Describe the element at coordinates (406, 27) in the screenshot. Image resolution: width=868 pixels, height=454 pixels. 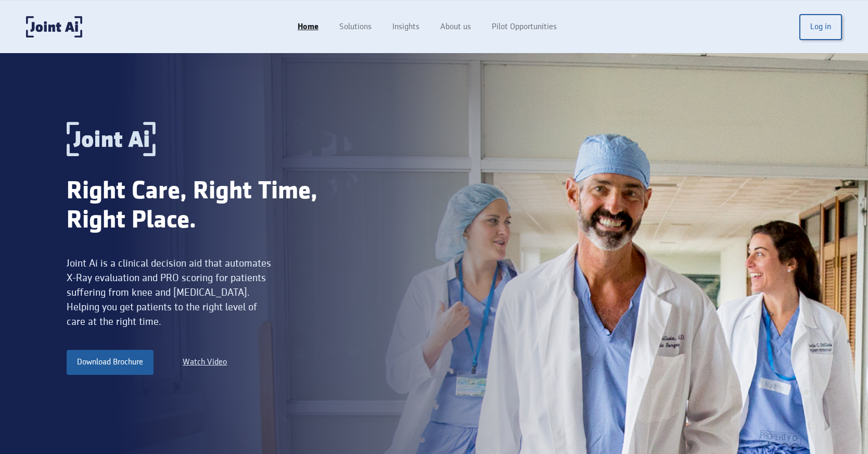
I see `a: Insights` at that location.